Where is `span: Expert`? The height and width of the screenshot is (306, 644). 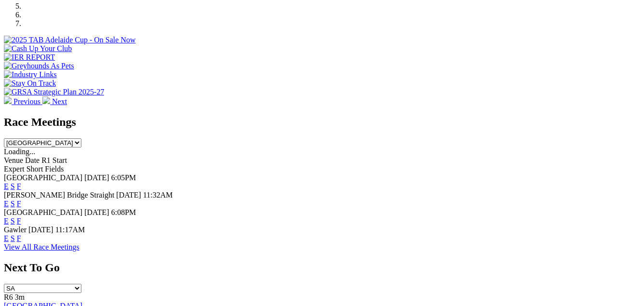
span: Expert is located at coordinates (14, 169).